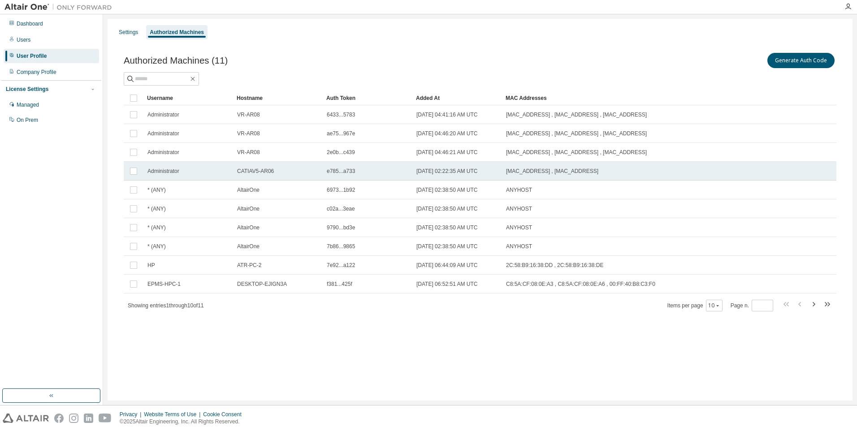 The height and width of the screenshot is (431, 857). What do you see at coordinates (30, 24) in the screenshot?
I see `div: Dashboard` at bounding box center [30, 24].